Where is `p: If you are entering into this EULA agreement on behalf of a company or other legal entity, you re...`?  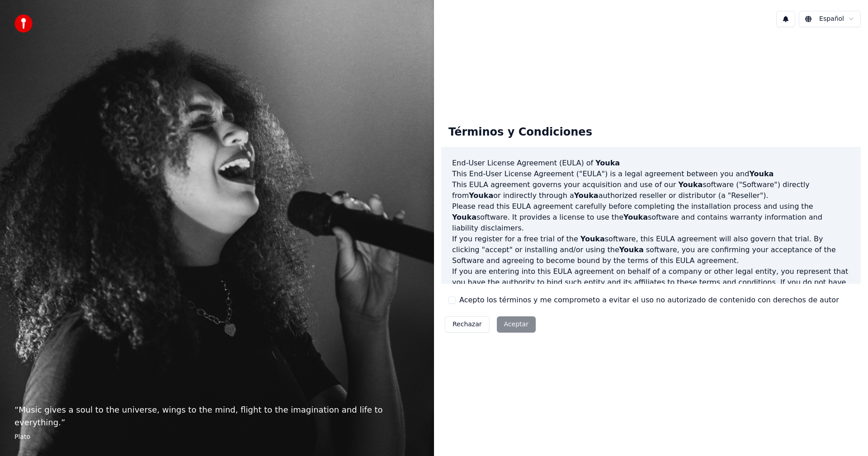 p: If you are entering into this EULA agreement on behalf of a company or other legal entity, you re... is located at coordinates (651, 288).